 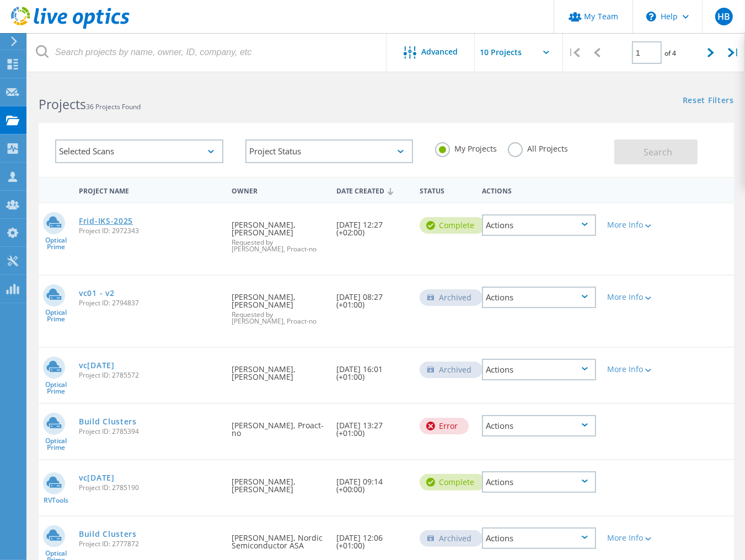 I want to click on a: Live Optics Dashboard, so click(x=70, y=27).